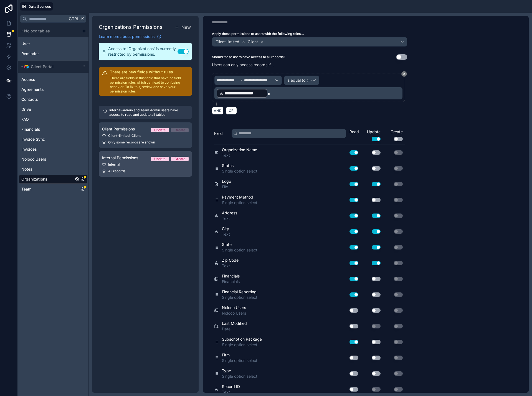 This screenshot has height=396, width=532. I want to click on span: Type, so click(240, 371).